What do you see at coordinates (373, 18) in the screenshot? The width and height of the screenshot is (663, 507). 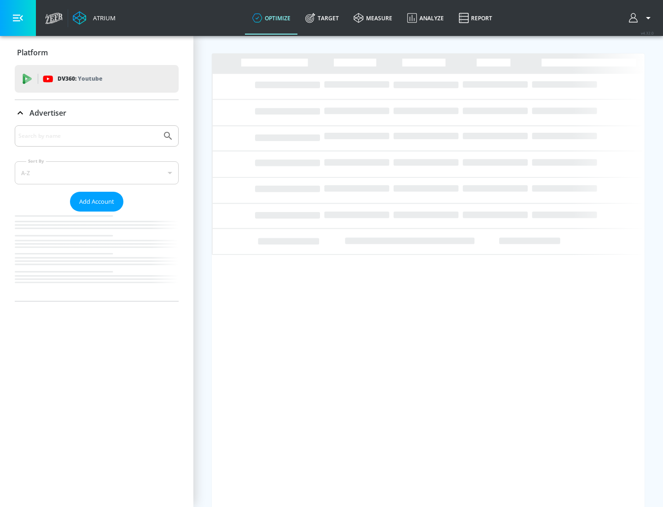 I see `a: measure` at bounding box center [373, 18].